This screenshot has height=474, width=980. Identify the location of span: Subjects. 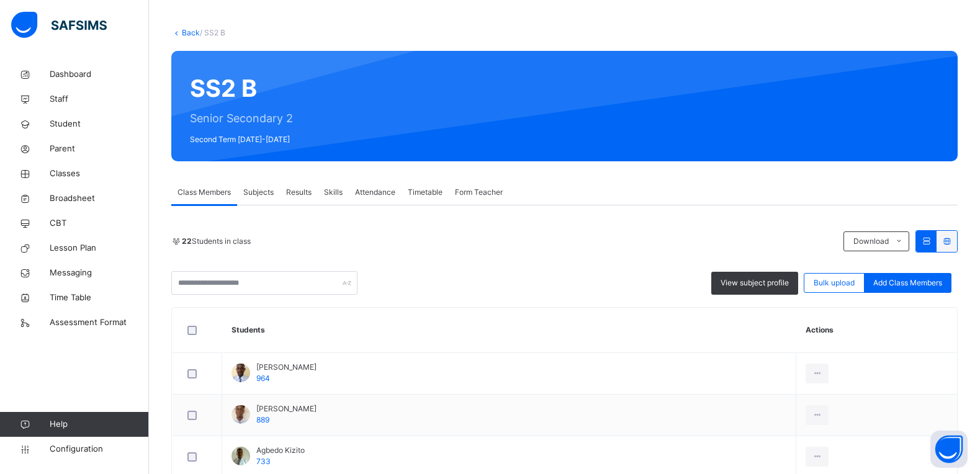
(258, 192).